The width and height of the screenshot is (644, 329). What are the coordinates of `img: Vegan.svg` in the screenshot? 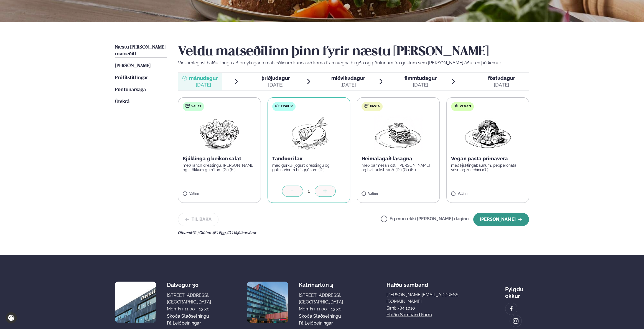 It's located at (456, 106).